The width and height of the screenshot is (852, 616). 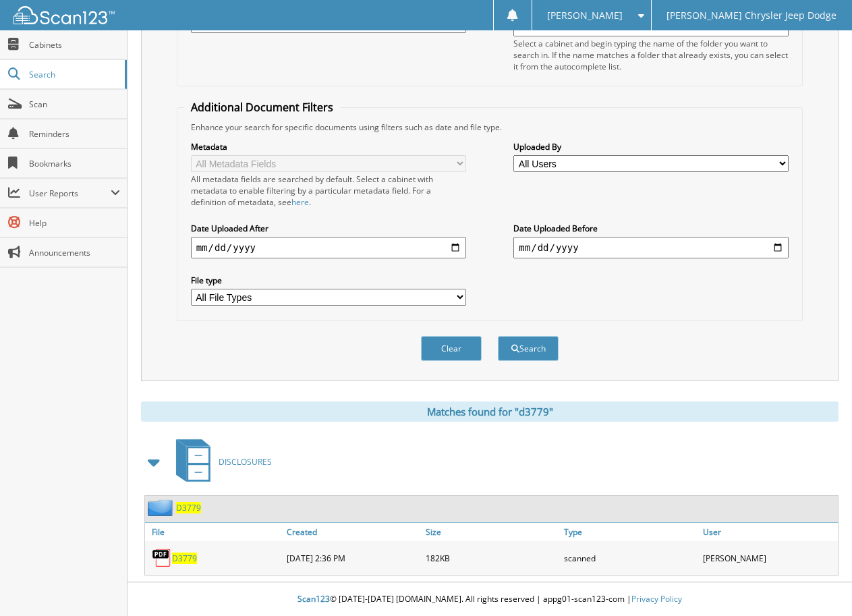 What do you see at coordinates (64, 15) in the screenshot?
I see `img: scan123-logo-white.svg` at bounding box center [64, 15].